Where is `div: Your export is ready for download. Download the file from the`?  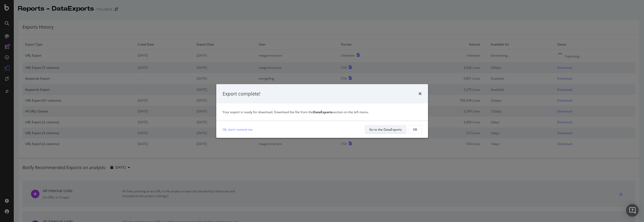
div: Your export is ready for download. Download the file from the is located at coordinates (322, 112).